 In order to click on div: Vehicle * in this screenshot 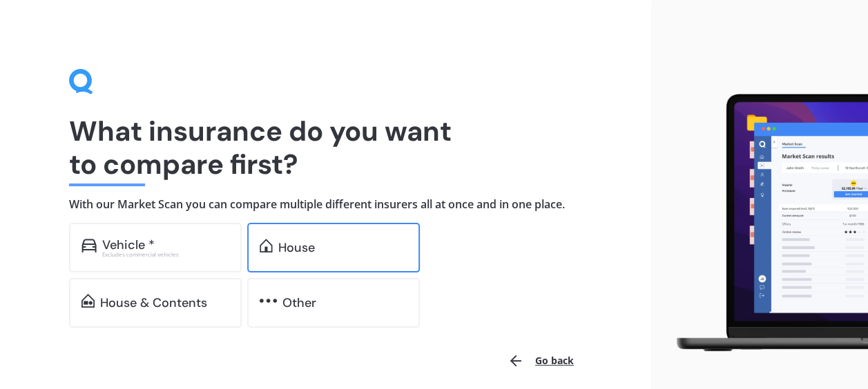, I will do `click(128, 245)`.